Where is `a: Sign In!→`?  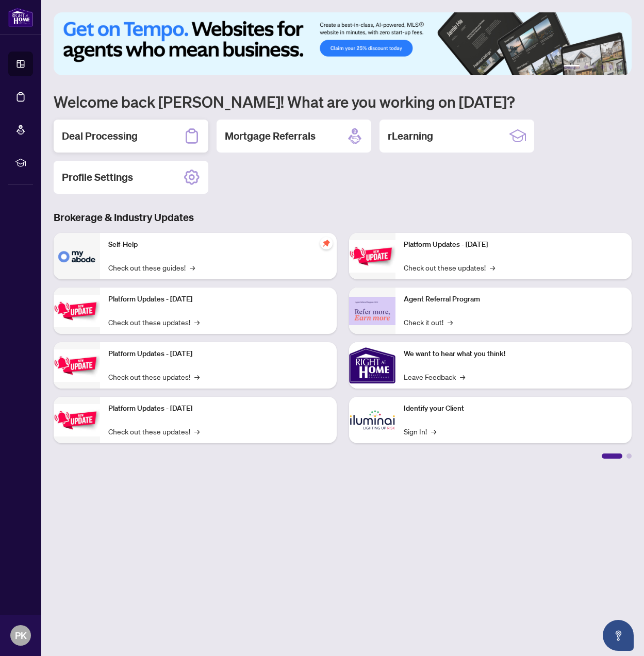
a: Sign In!→ is located at coordinates (420, 431).